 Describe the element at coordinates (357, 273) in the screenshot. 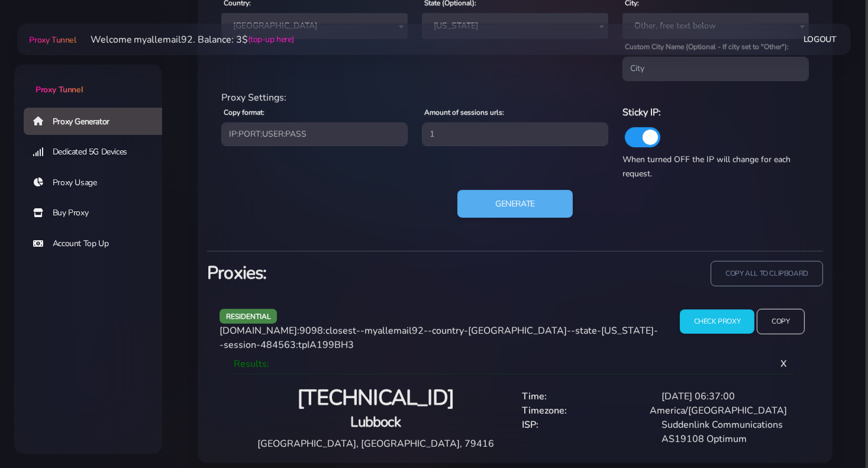

I see `h3: Proxies:` at that location.